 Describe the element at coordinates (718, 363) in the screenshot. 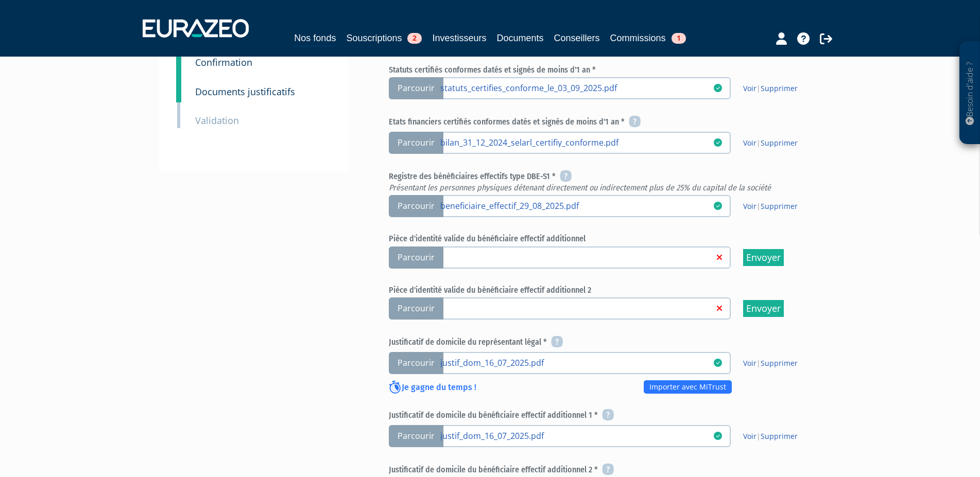

I see `i: 03/09/2025 09:56` at that location.